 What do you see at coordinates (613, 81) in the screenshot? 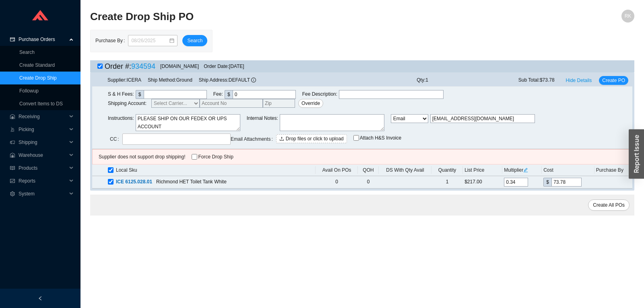
I see `button: Create PO` at bounding box center [613, 81].